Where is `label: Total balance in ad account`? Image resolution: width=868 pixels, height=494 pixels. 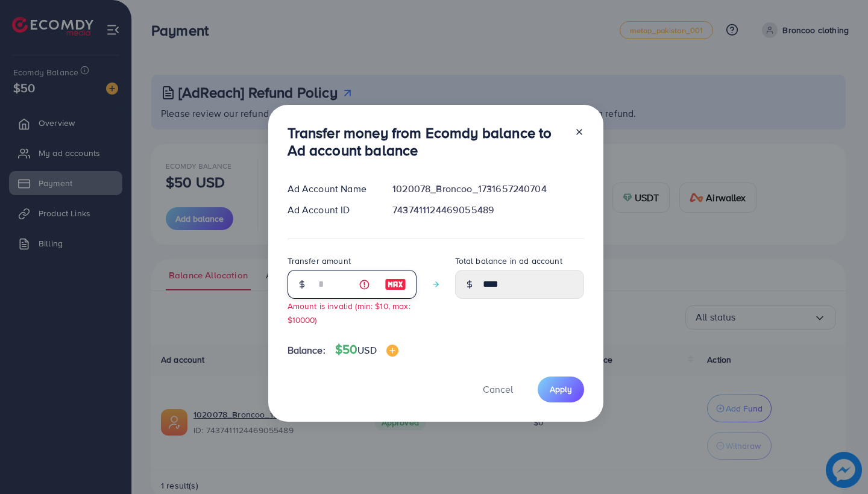
label: Total balance in ad account is located at coordinates (508, 261).